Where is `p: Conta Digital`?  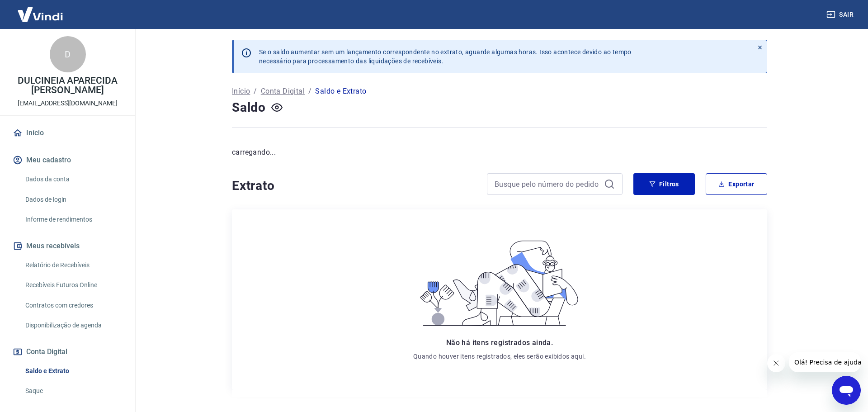
p: Conta Digital is located at coordinates (283, 91).